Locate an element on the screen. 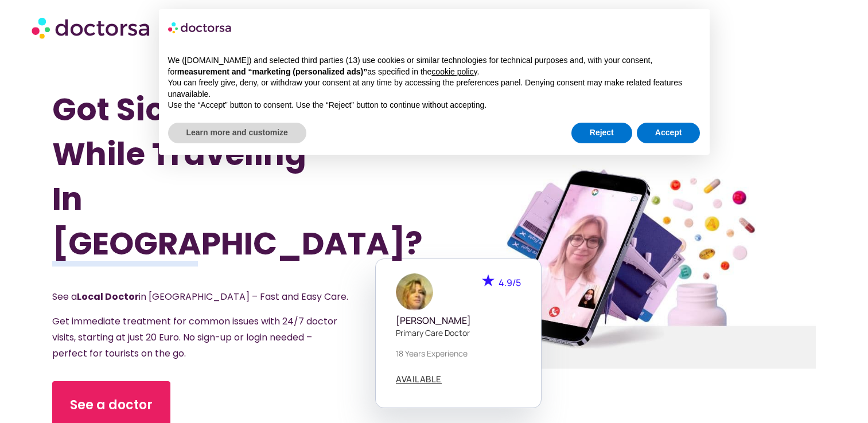 The height and width of the screenshot is (423, 868). a: AVAILABLE is located at coordinates (419, 380).